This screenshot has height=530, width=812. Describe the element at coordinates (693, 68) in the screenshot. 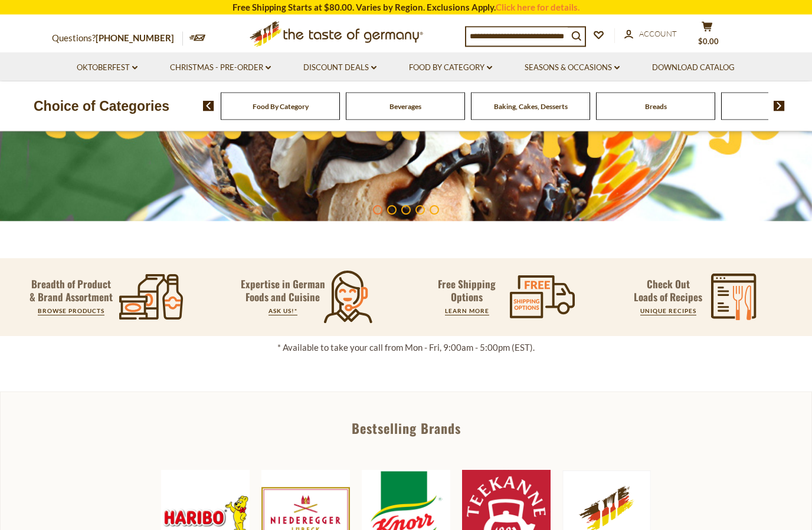

I see `a: Download Catalog` at that location.